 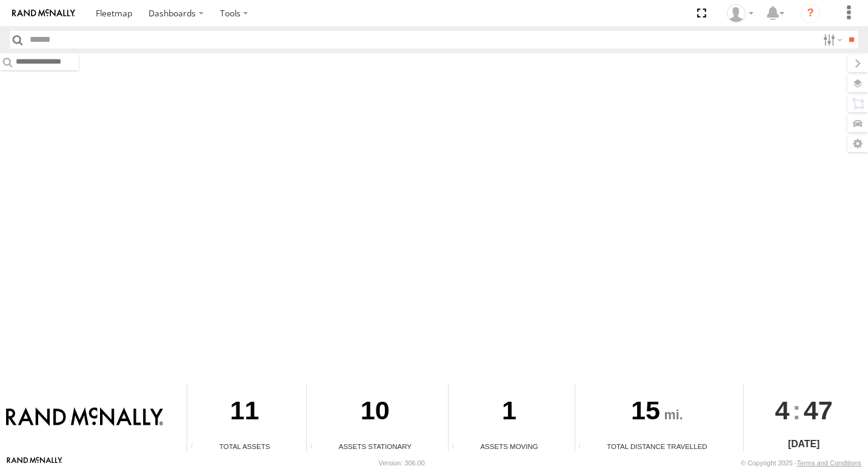 What do you see at coordinates (740, 13) in the screenshot?
I see `div: Valeo Dash` at bounding box center [740, 13].